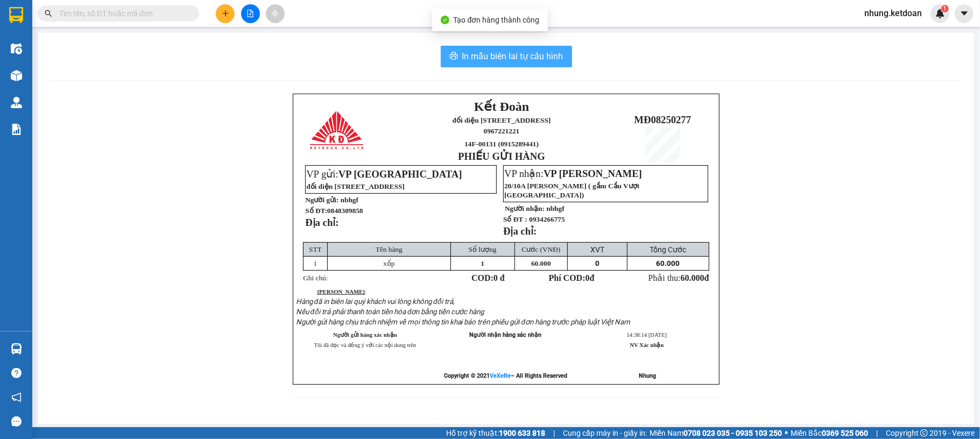 This screenshot has height=439, width=980. What do you see at coordinates (513, 56) in the screenshot?
I see `span: In mẫu biên lai tự cấu hình` at bounding box center [513, 56].